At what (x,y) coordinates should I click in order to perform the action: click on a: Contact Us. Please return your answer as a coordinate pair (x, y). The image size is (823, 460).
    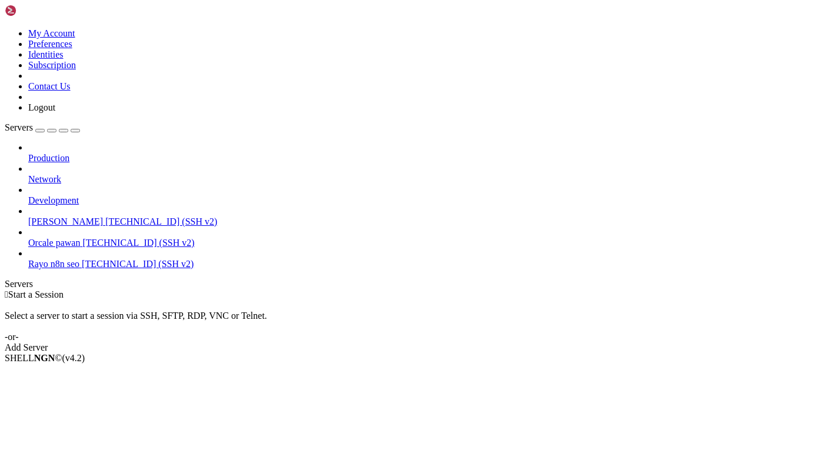
    Looking at the image, I should click on (49, 86).